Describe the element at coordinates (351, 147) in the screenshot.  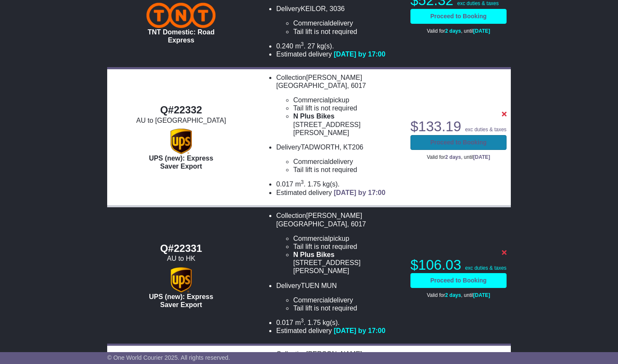
I see `span: , KT206` at that location.